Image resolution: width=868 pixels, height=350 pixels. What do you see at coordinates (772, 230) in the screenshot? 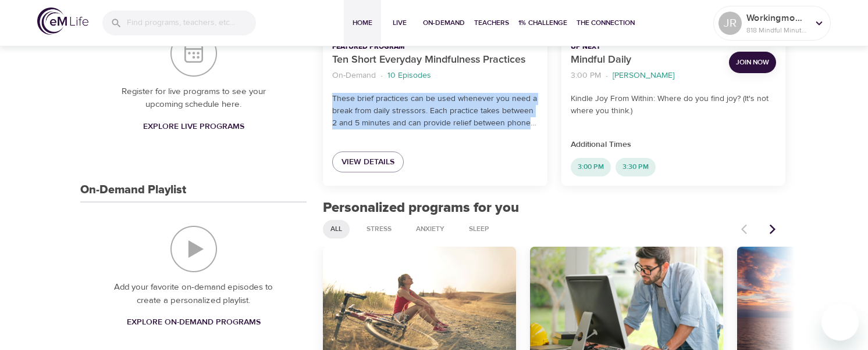
I see `button: Next items` at bounding box center [772, 230].